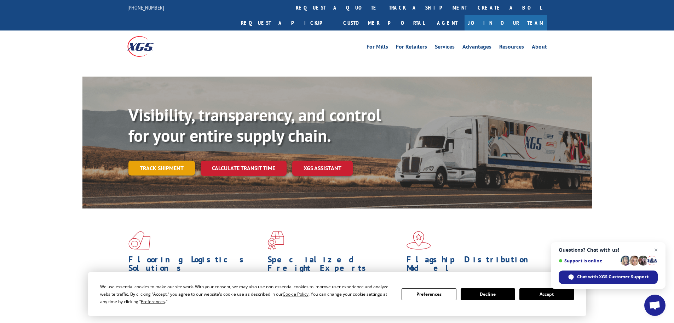 The image size is (674, 323). Describe the element at coordinates (613, 277) in the screenshot. I see `span: Chat with XGS Customer Support` at that location.